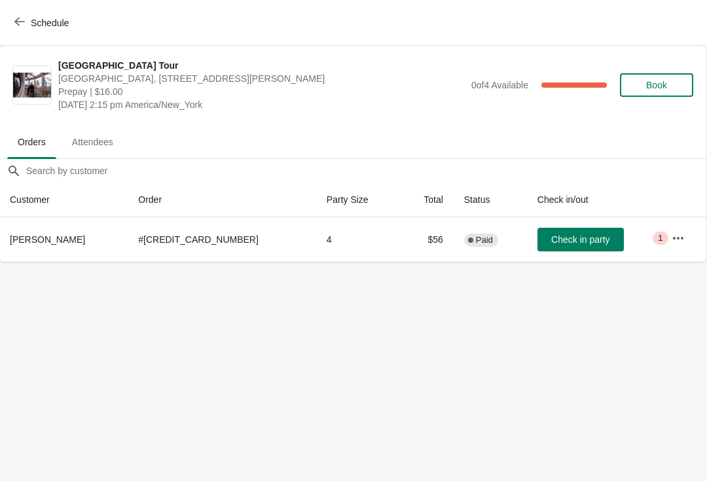  Describe the element at coordinates (580, 240) in the screenshot. I see `span: Check in party` at that location.